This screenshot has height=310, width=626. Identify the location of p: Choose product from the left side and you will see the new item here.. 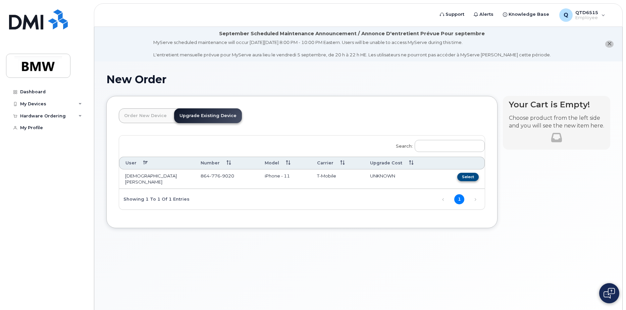
(556, 122).